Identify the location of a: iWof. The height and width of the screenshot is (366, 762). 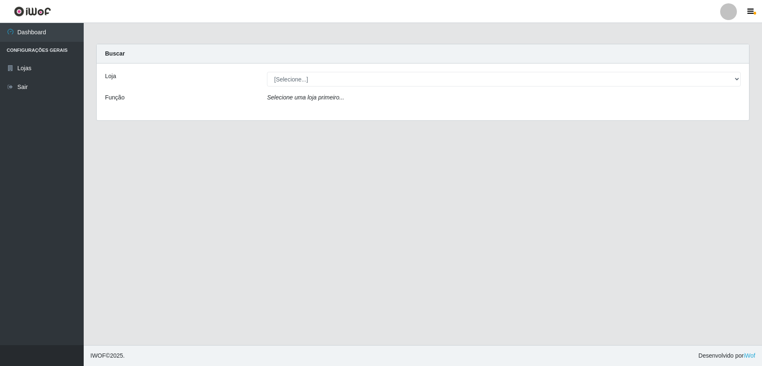
(749, 356).